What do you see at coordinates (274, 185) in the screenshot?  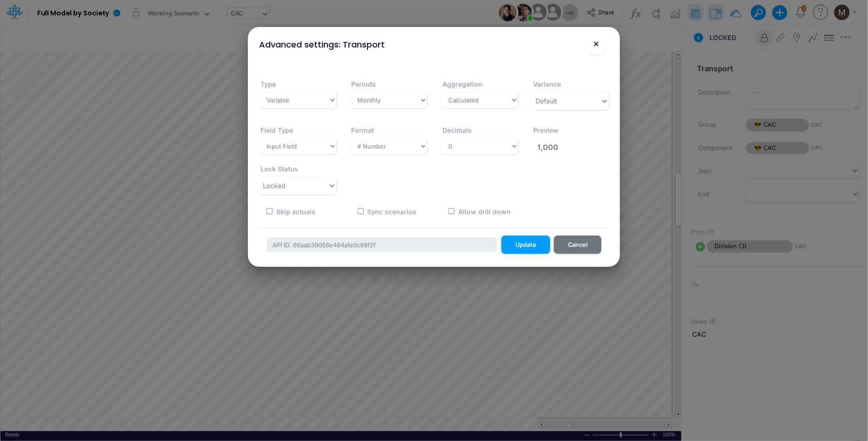 I see `div: Locked` at bounding box center [274, 185].